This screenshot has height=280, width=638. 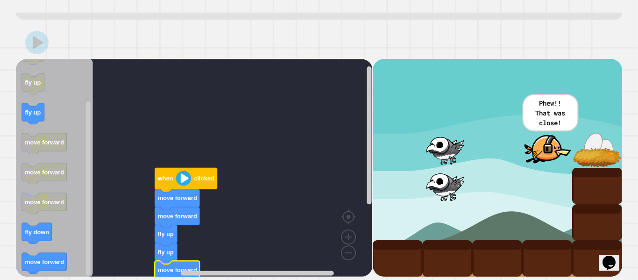 I want to click on text: fly down, so click(x=37, y=232).